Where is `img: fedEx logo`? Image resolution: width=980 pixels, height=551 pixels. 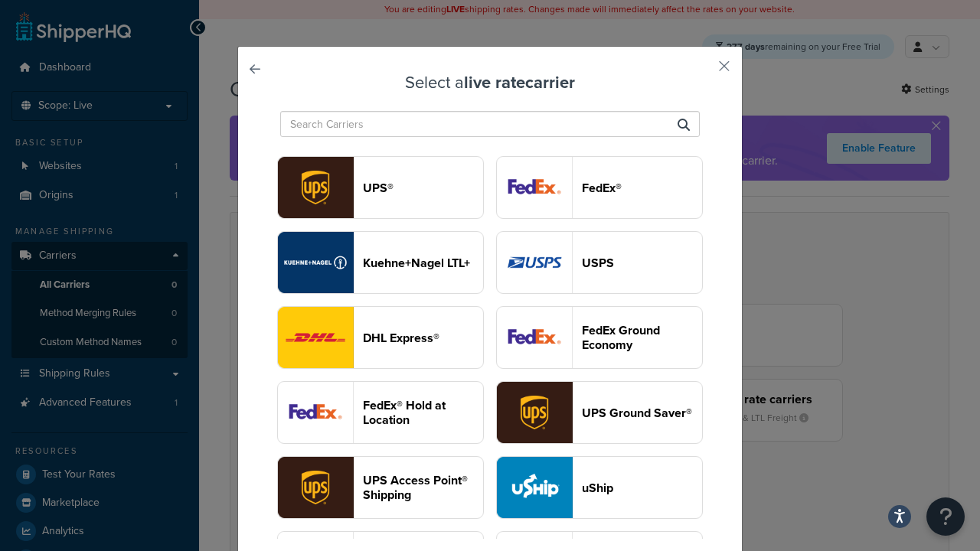
img: fedEx logo is located at coordinates (534, 187).